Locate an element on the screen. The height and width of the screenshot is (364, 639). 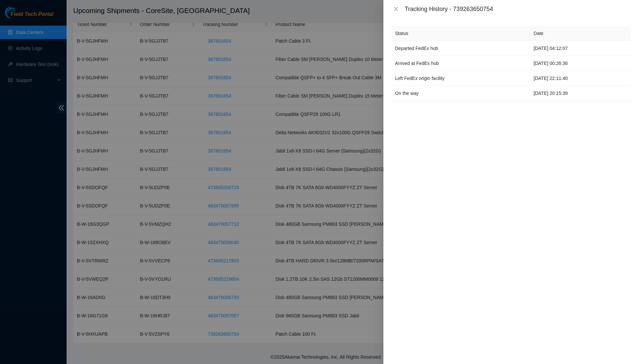
td: Departed FedEx hub is located at coordinates (461, 48).